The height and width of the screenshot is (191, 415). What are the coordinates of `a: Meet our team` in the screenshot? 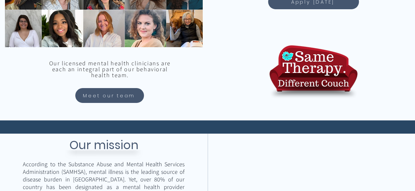 It's located at (110, 95).